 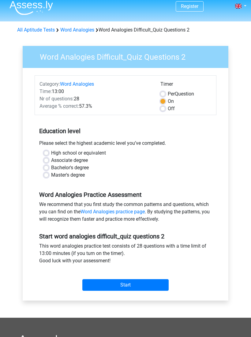 What do you see at coordinates (46, 92) in the screenshot?
I see `span: Time:` at bounding box center [46, 92].